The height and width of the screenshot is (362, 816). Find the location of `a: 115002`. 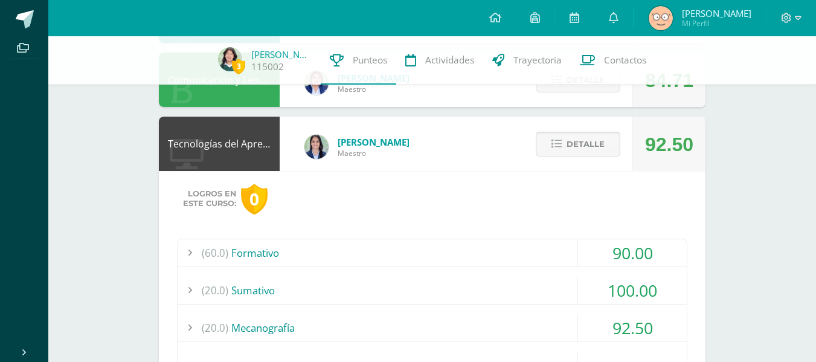

a: 115002 is located at coordinates (268, 66).